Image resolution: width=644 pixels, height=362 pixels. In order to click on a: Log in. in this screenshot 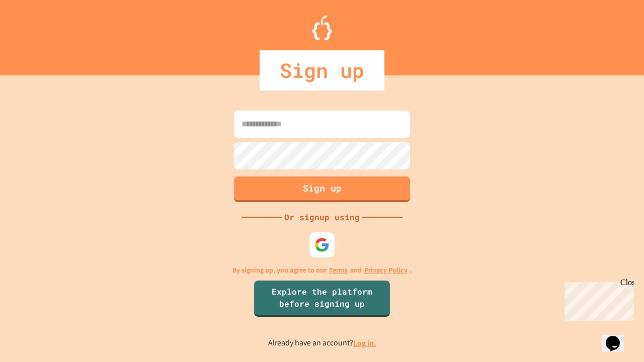, I will do `click(365, 343)`.